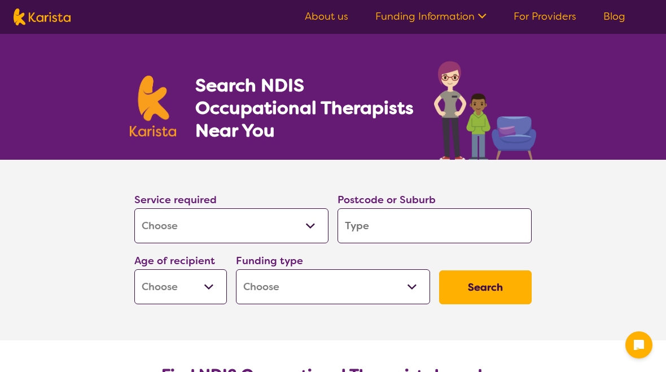 The image size is (666, 372). What do you see at coordinates (305, 108) in the screenshot?
I see `h1: Search NDIS Occupational Therapists Near You` at bounding box center [305, 108].